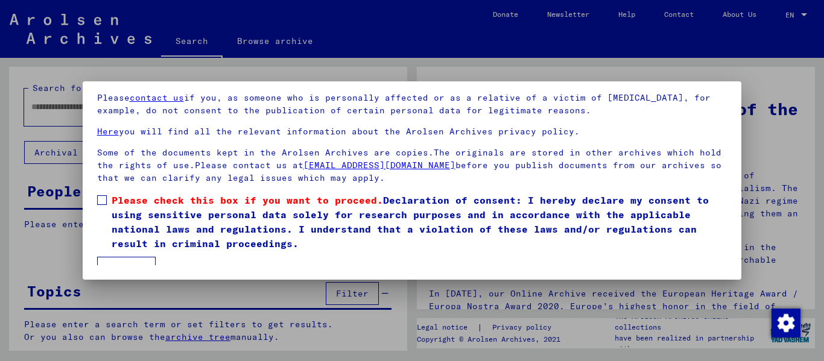 The image size is (824, 361). What do you see at coordinates (412, 104) in the screenshot?
I see `p: Please if you, as someone who is personally affected or as a relative of a victim of [MEDICAL_DAT...` at bounding box center [412, 104].